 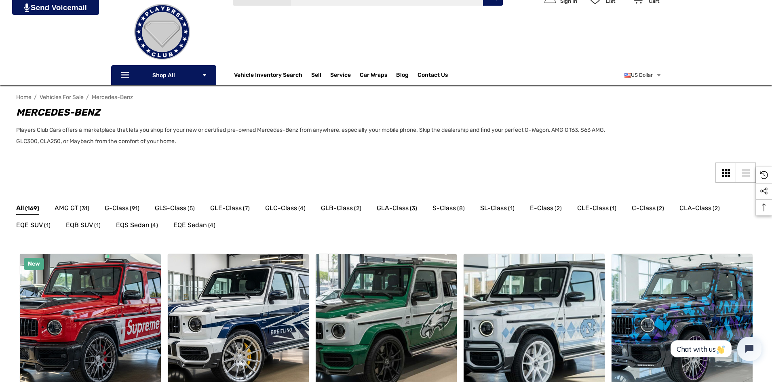 What do you see at coordinates (393, 208) in the screenshot?
I see `span: GLA-Class` at bounding box center [393, 208].